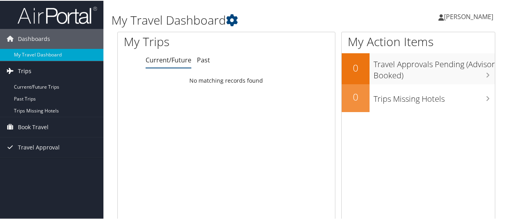 The image size is (506, 219). What do you see at coordinates (33, 126) in the screenshot?
I see `span: Book Travel` at bounding box center [33, 126].